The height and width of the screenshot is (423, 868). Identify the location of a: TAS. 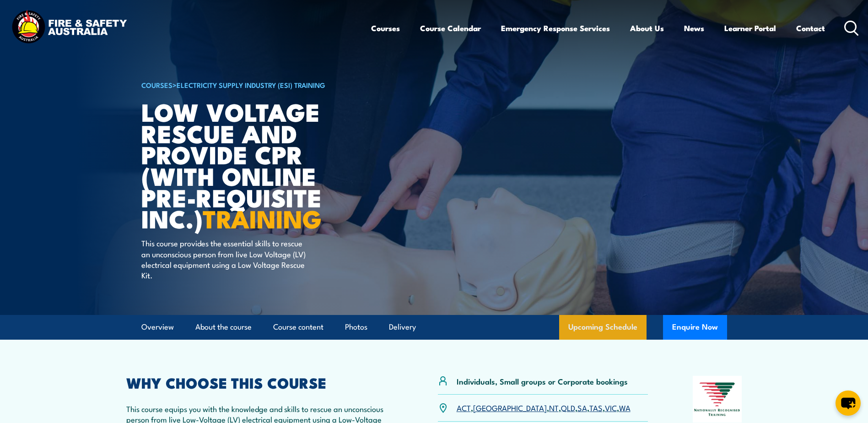
(596, 408).